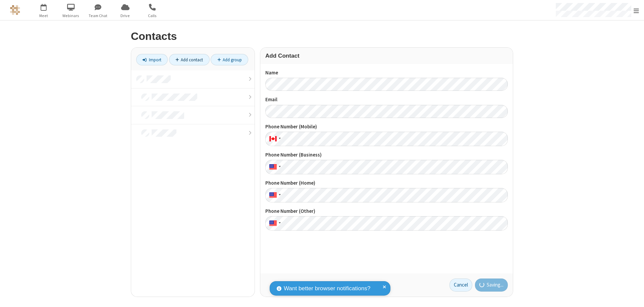 The height and width of the screenshot is (307, 644). Describe the element at coordinates (15, 10) in the screenshot. I see `img: QA Selenium DO NOT DELETE OR CHANGE` at that location.